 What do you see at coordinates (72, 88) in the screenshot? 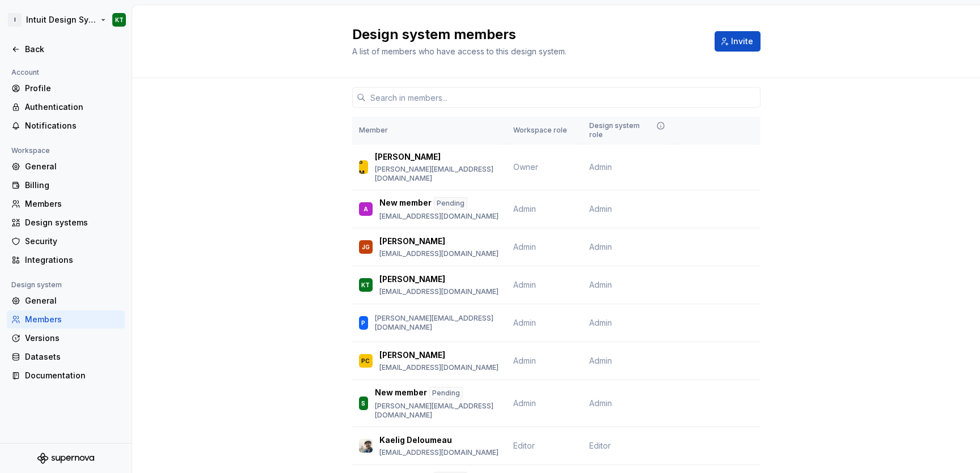
I see `div: Profile` at bounding box center [72, 88].